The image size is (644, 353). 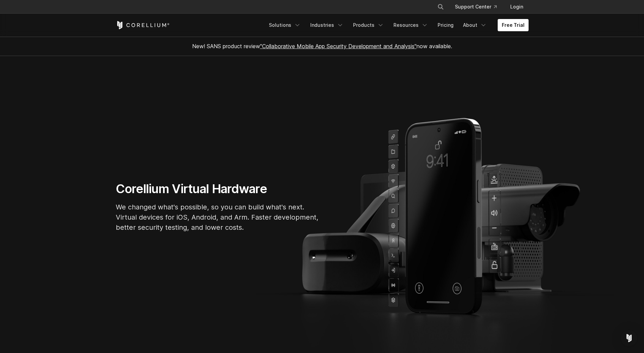 What do you see at coordinates (445, 25) in the screenshot?
I see `a: Pricing` at bounding box center [445, 25].